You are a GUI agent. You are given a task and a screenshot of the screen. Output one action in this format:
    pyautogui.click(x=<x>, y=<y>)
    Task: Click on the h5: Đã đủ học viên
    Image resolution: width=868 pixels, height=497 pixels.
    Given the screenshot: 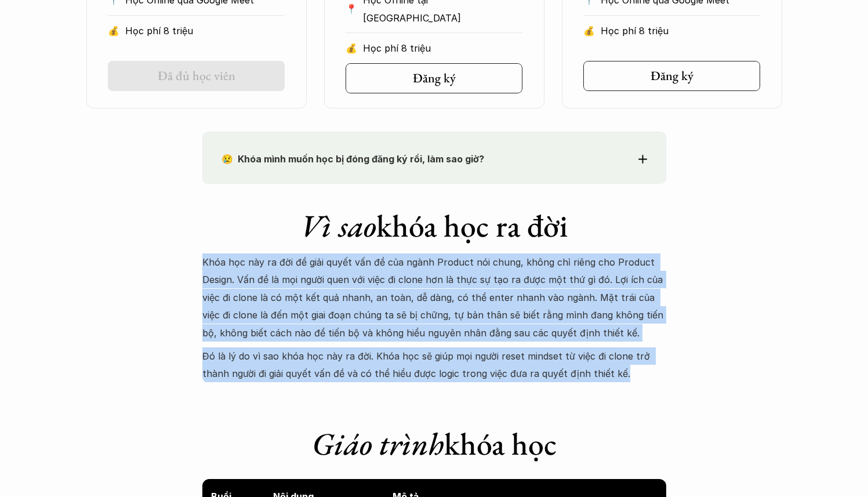 What is the action you would take?
    pyautogui.click(x=197, y=76)
    